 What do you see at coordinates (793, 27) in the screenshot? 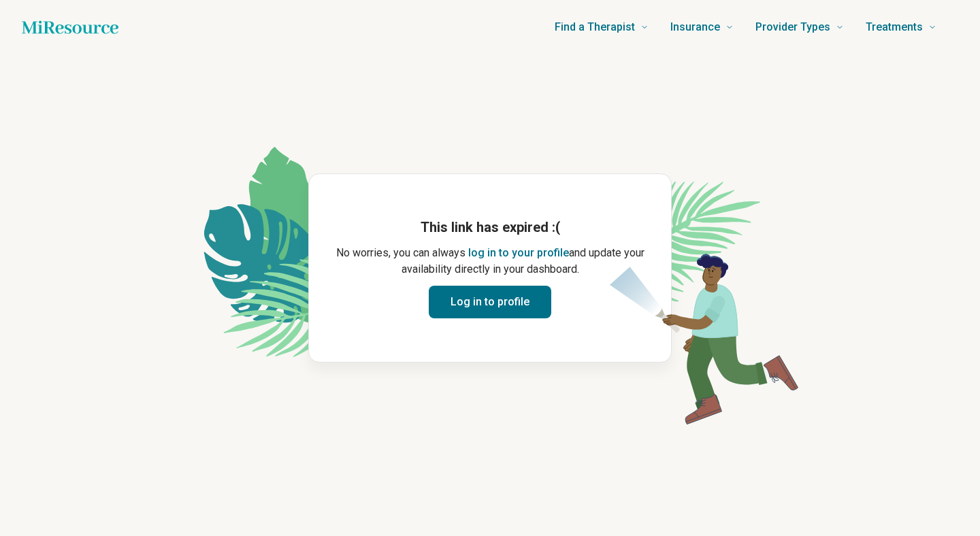
I see `span: Provider Types` at bounding box center [793, 27].